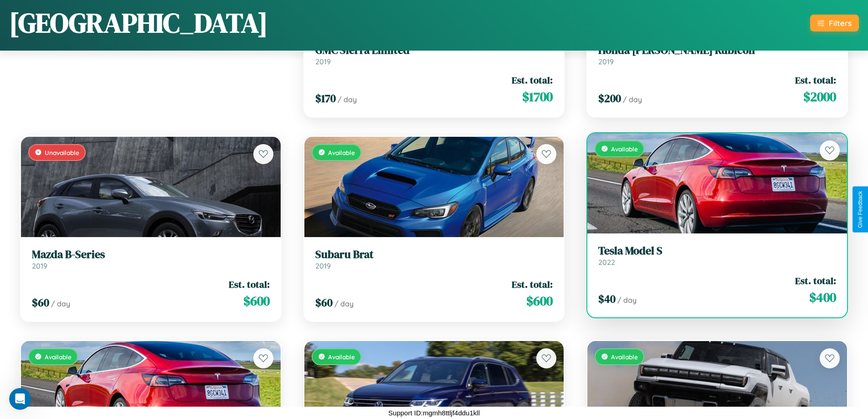 The width and height of the screenshot is (868, 419). What do you see at coordinates (434, 50) in the screenshot?
I see `h3: GMC Sierra Limited` at bounding box center [434, 50].